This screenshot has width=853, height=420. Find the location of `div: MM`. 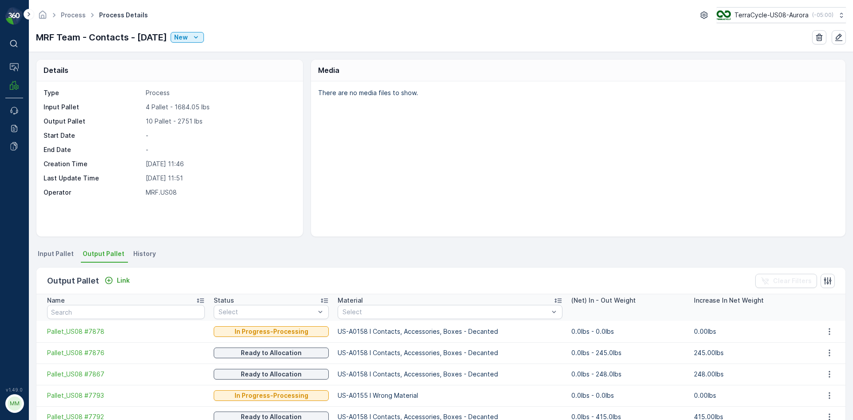

div: MM is located at coordinates (15, 403).